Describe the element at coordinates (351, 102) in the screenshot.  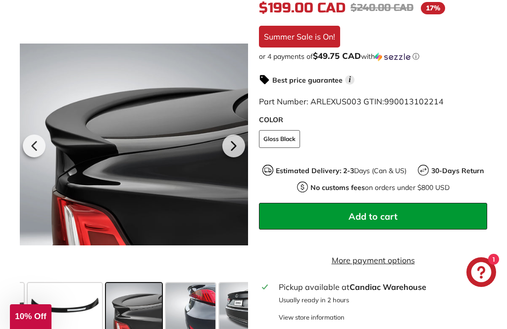
I see `span: Part Number: ARLEXUS003 GTIN:` at that location.